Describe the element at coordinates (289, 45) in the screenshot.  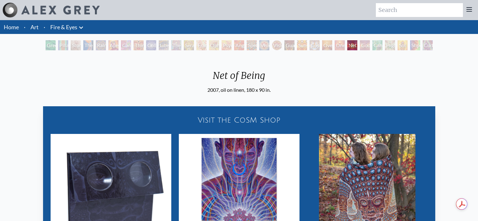
I see `div: Guardian of Infinite Vision` at that location.